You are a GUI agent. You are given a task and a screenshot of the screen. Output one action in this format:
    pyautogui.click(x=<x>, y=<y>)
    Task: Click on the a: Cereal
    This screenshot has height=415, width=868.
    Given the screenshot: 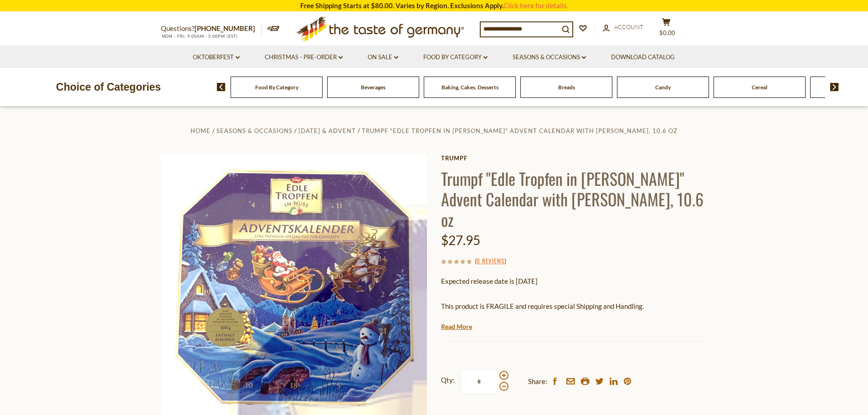 What is the action you would take?
    pyautogui.click(x=760, y=87)
    